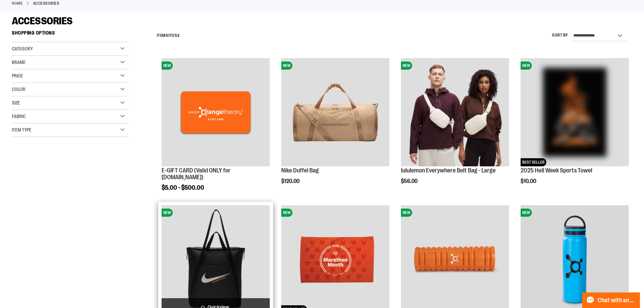 This screenshot has width=644, height=308. Describe the element at coordinates (575, 113) in the screenshot. I see `a: OTF 2025 Hell Week Event RetailNEWBEST SELLER` at that location.